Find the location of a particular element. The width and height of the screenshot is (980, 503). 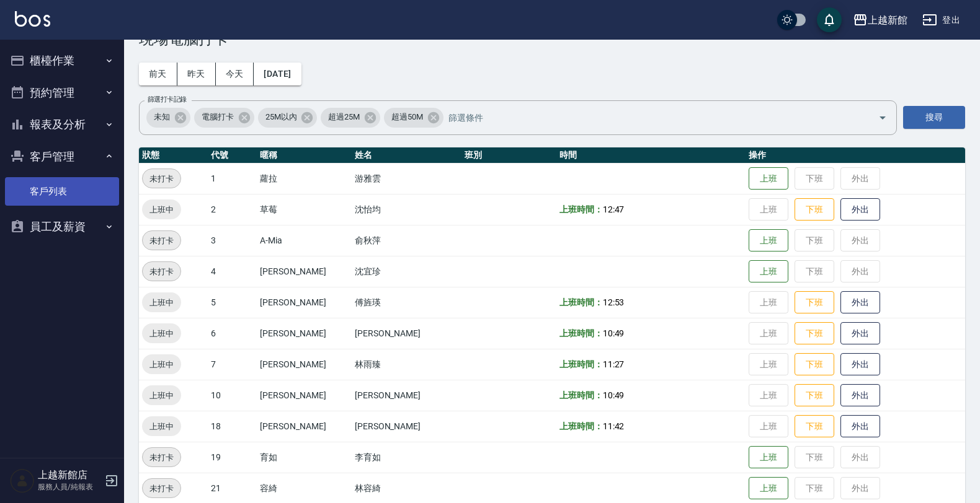

div: 超過25M is located at coordinates (350, 118).